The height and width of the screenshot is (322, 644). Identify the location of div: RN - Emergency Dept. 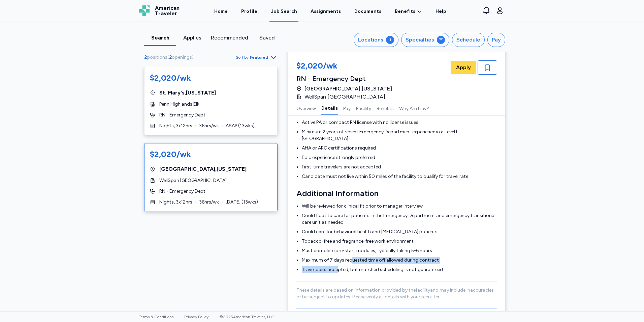
(345, 79).